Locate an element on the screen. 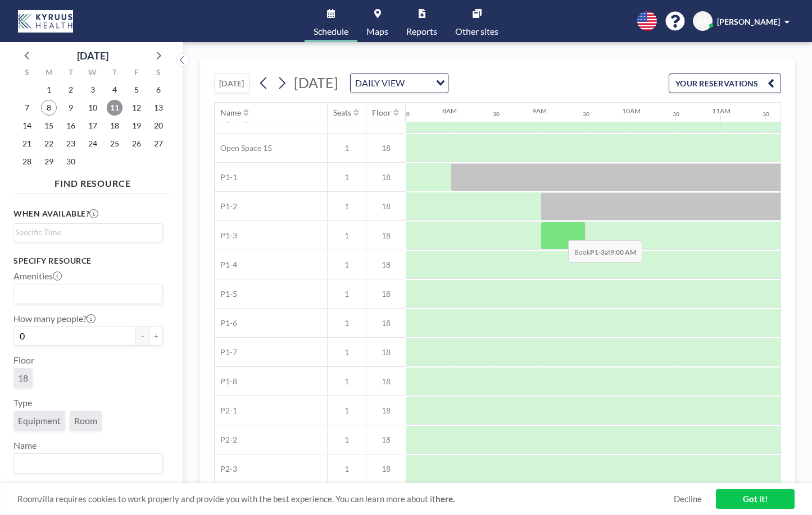 This screenshot has width=812, height=515. span: Other sites is located at coordinates (477, 32).